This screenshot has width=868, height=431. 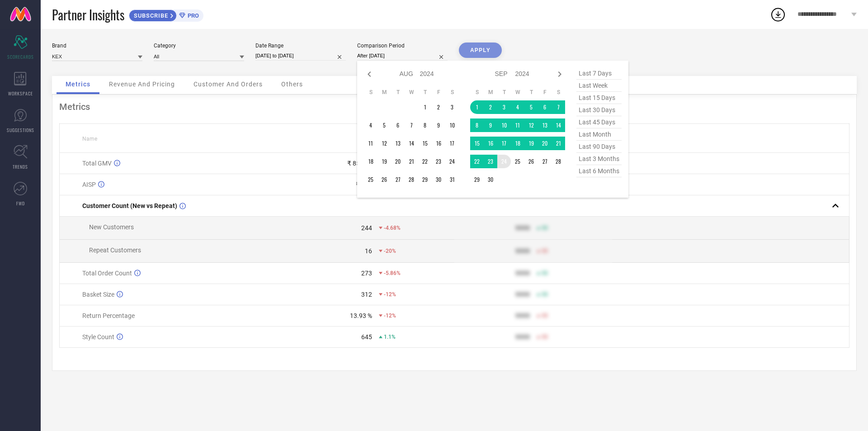 I want to click on td: Sat Aug 24 2024, so click(x=452, y=161).